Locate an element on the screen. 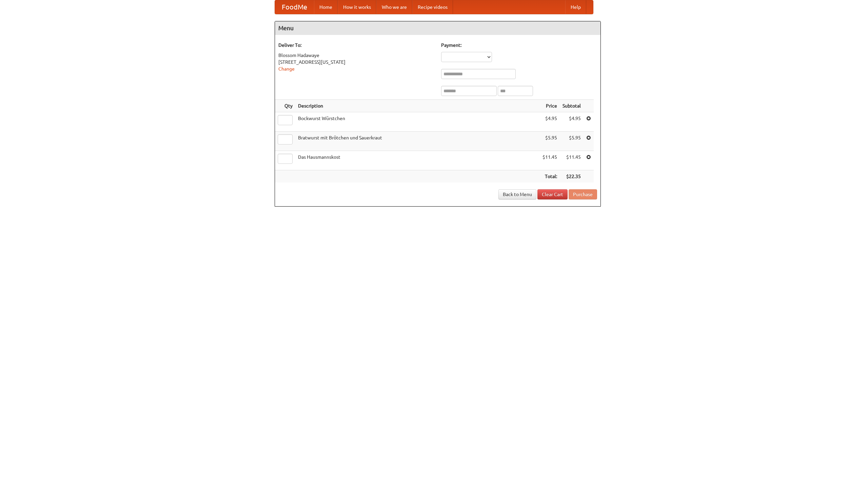 This screenshot has height=480, width=868. a: Recipe videos is located at coordinates (433, 7).